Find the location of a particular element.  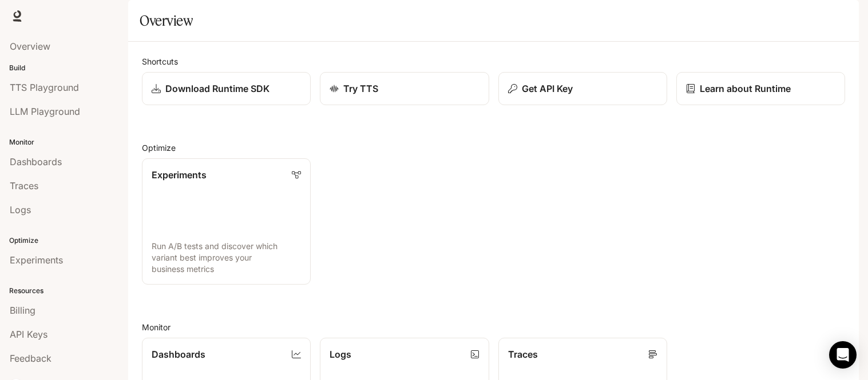

p: Experiments is located at coordinates (179, 175).